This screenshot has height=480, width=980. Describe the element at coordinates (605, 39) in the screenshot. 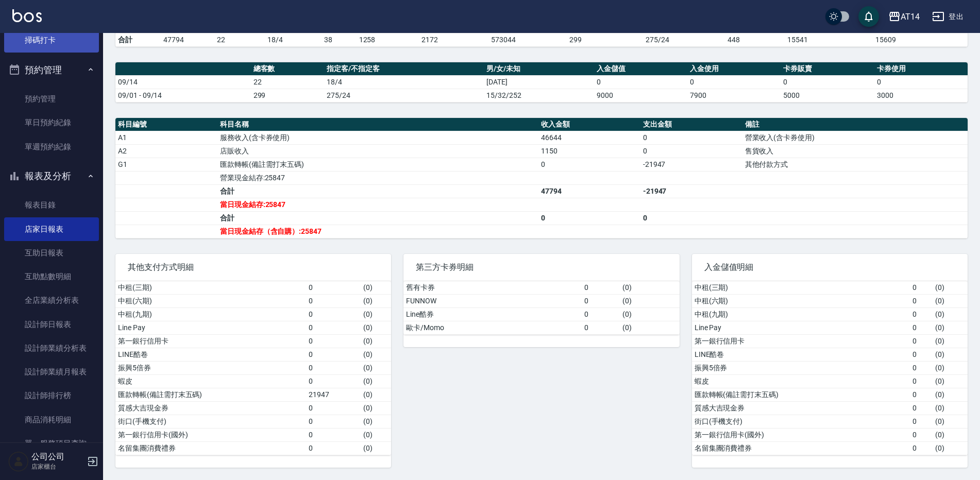

I see `td: 299` at that location.